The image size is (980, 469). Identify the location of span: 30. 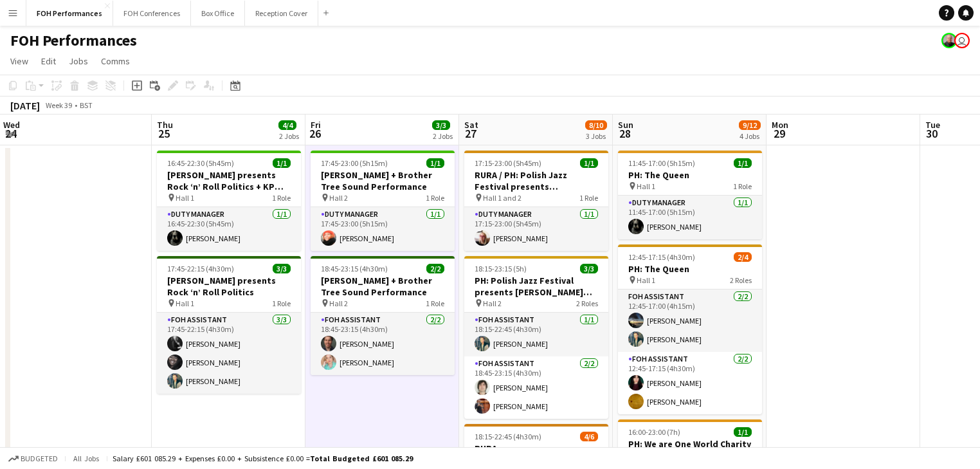
(931, 133).